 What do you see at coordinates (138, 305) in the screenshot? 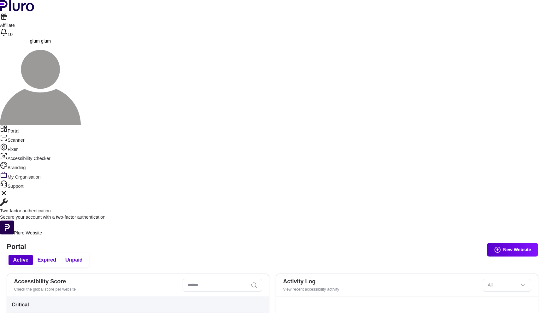
I see `h3: Critical` at bounding box center [138, 305].